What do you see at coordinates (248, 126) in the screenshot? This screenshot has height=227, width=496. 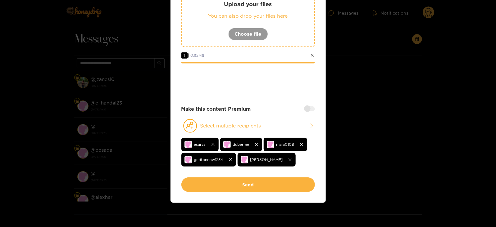 I see `button: Select multiple recipients` at bounding box center [248, 126].